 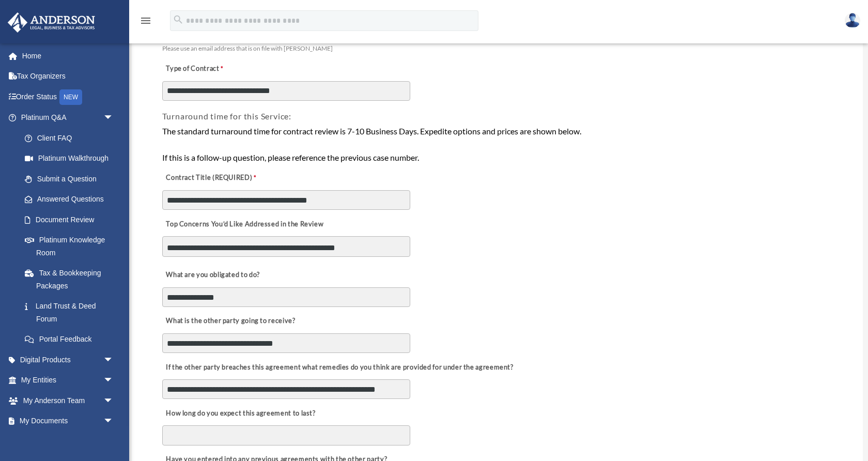 What do you see at coordinates (69, 220) in the screenshot?
I see `a: Document Review` at bounding box center [69, 220].